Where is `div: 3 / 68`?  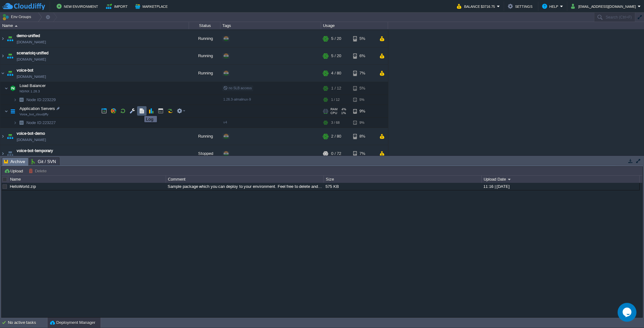 div: 3 / 68 is located at coordinates (335, 123).